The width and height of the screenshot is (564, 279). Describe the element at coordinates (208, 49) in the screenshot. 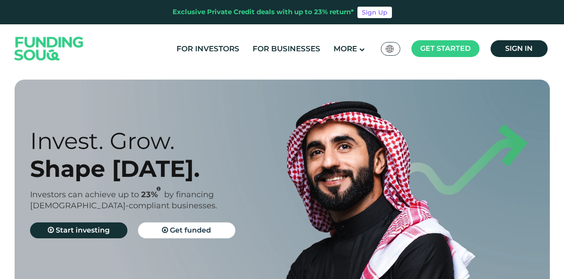

I see `a: For Investors` at that location.